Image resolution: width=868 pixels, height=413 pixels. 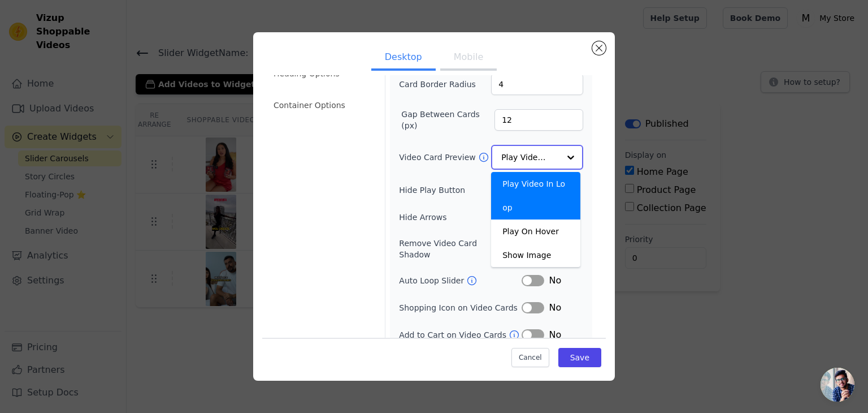 I want to click on a: Open chat, so click(x=838, y=384).